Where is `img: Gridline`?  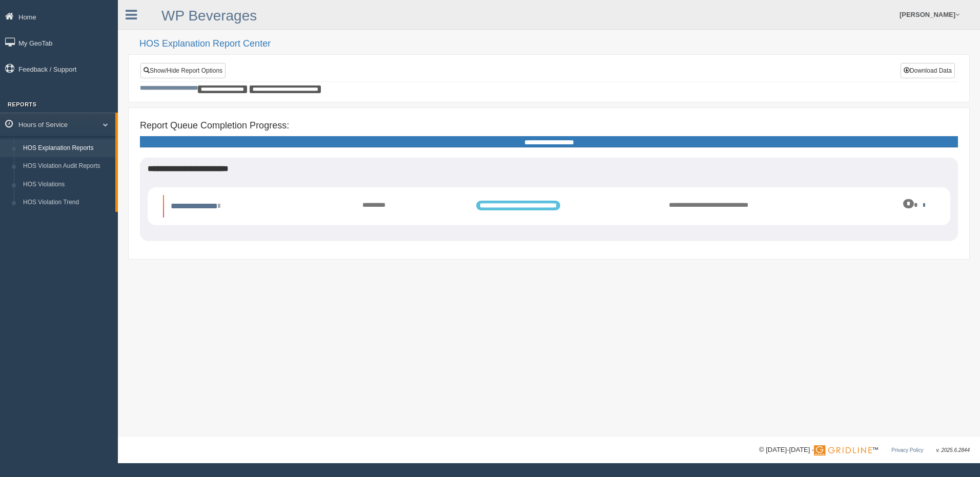
img: Gridline is located at coordinates (843, 451).